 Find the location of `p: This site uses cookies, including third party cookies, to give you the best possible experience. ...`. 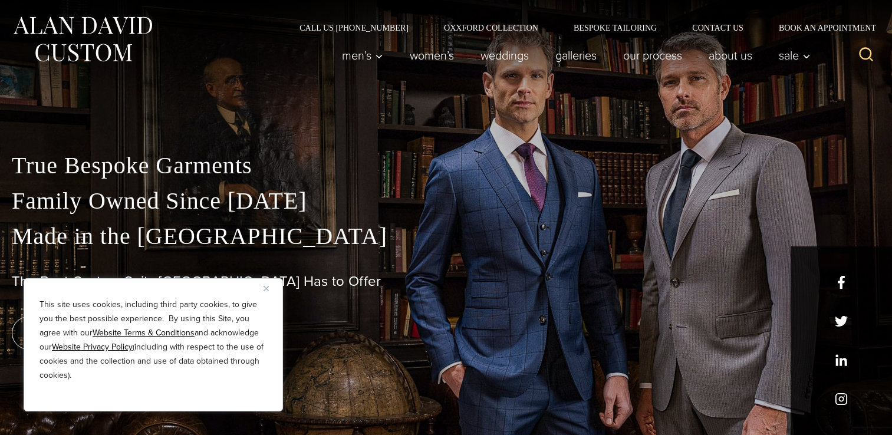

p: This site uses cookies, including third party cookies, to give you the best possible experience. ... is located at coordinates (153, 340).